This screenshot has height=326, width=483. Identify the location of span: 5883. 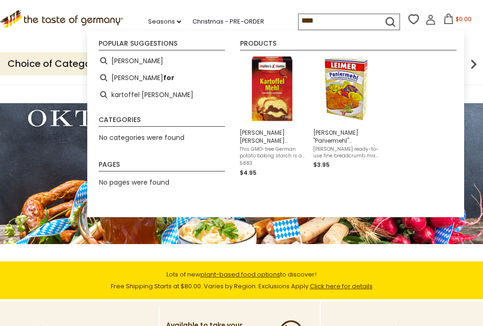
(273, 164).